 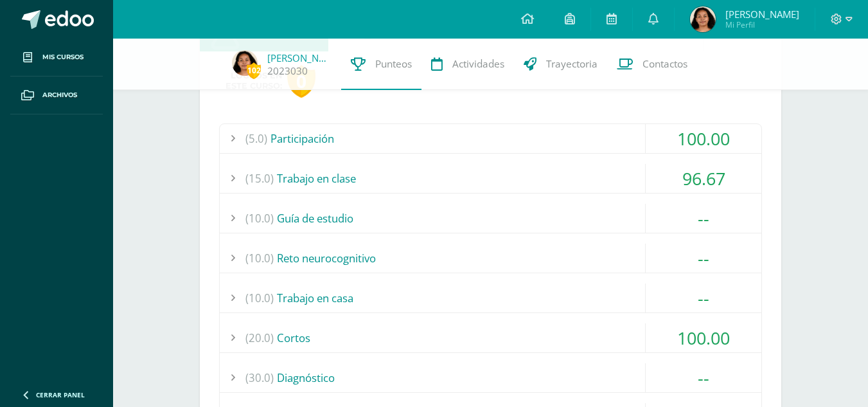 I want to click on span: (30.0), so click(x=259, y=378).